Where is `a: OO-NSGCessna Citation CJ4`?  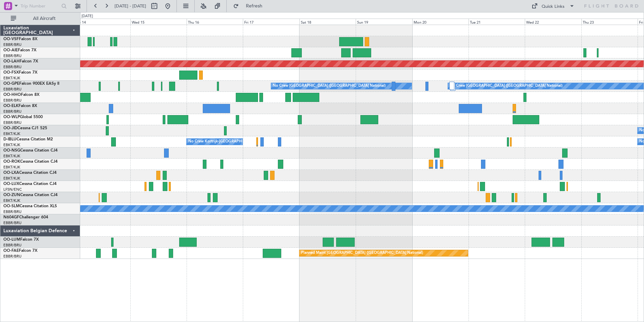 a: OO-NSGCessna Citation CJ4 is located at coordinates (30, 151).